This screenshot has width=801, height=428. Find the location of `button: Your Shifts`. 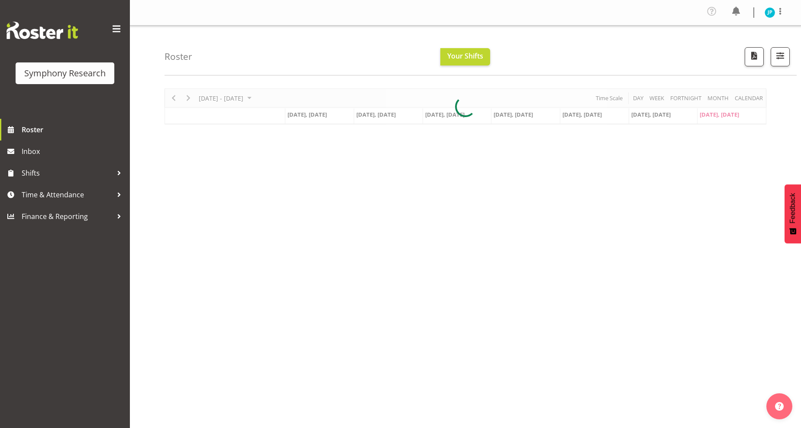

button: Your Shifts is located at coordinates (465, 57).